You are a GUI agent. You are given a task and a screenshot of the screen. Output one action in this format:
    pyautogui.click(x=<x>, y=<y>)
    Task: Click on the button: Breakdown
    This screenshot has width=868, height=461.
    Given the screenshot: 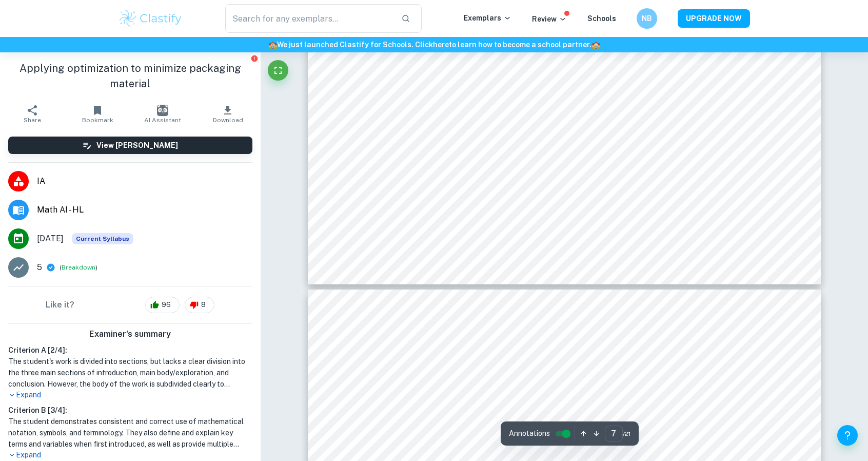 What is the action you would take?
    pyautogui.click(x=78, y=267)
    